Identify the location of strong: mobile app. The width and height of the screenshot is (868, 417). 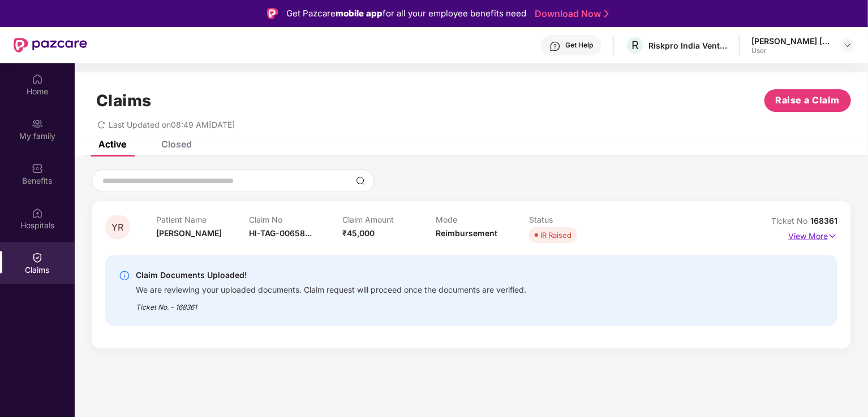
(359, 13).